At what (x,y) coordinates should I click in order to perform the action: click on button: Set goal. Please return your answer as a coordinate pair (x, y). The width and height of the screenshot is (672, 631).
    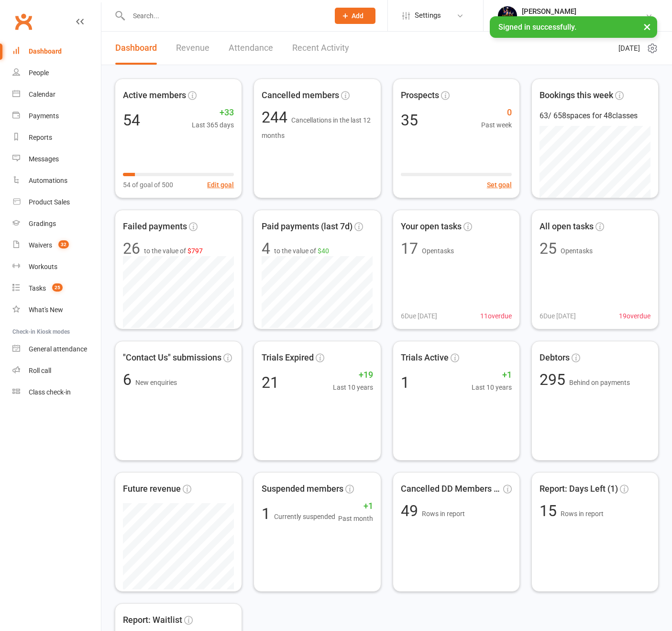
    Looking at the image, I should click on (500, 185).